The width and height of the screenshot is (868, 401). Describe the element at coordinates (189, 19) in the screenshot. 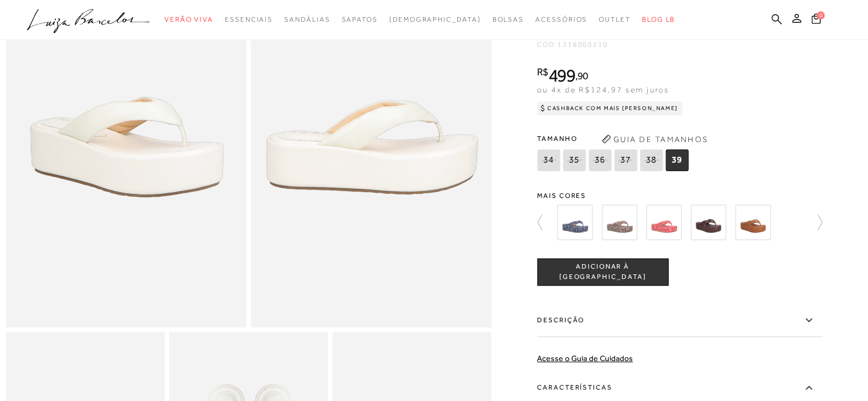

I see `span: Verão Viva` at that location.